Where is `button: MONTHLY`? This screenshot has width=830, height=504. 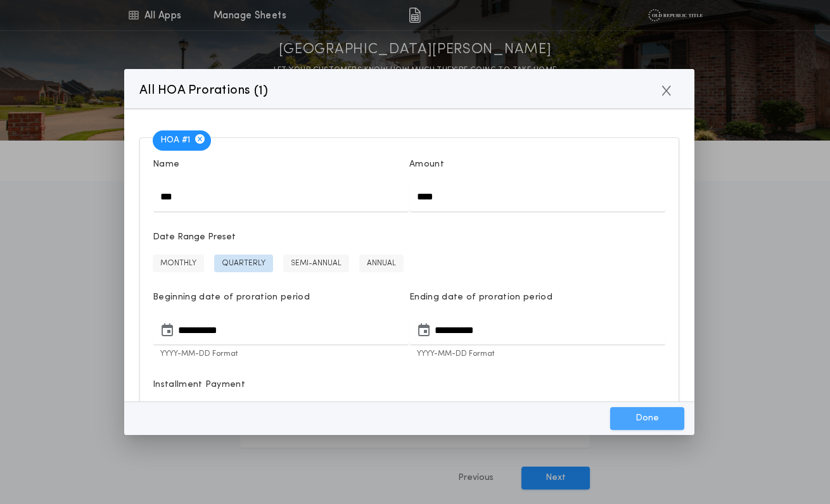 button: MONTHLY is located at coordinates (178, 263).